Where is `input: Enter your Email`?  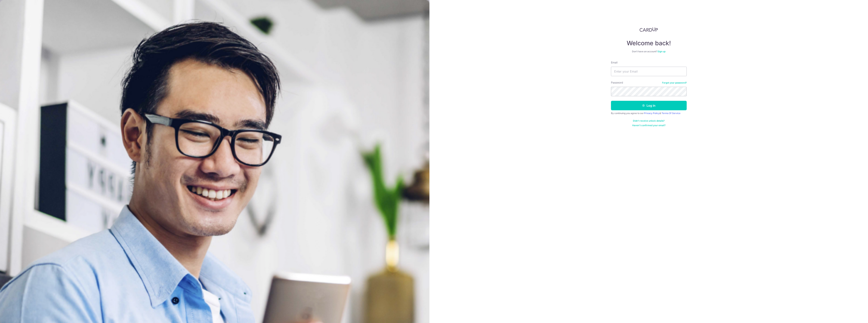
input: Enter your Email is located at coordinates (649, 72).